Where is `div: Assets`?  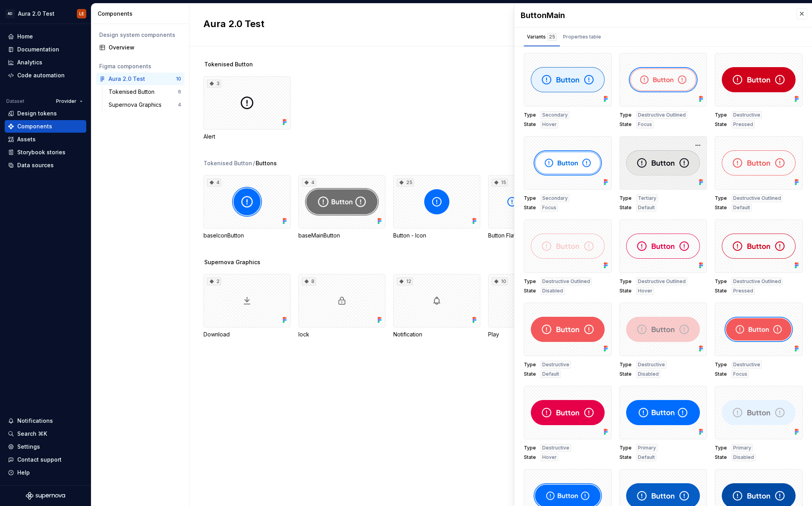
div: Assets is located at coordinates (26, 139).